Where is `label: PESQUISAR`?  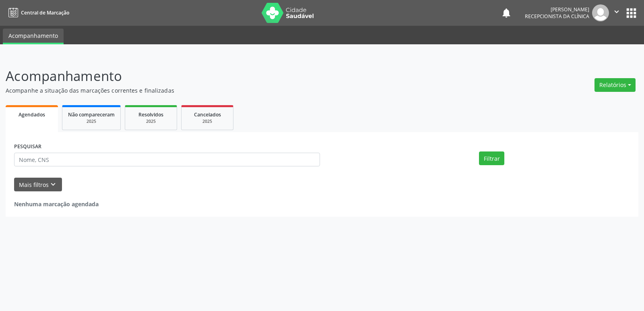
label: PESQUISAR is located at coordinates (28, 147).